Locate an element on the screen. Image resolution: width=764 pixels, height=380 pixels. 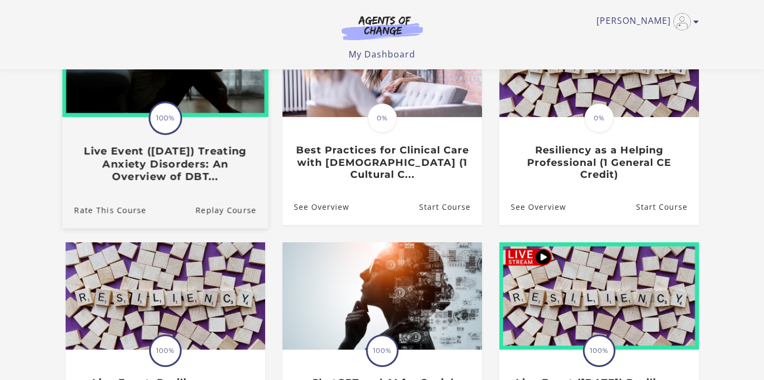
a: Best Practices for Clinical Care with Asian Americans (1 Cultural C...: Resume Course is located at coordinates (450, 207).